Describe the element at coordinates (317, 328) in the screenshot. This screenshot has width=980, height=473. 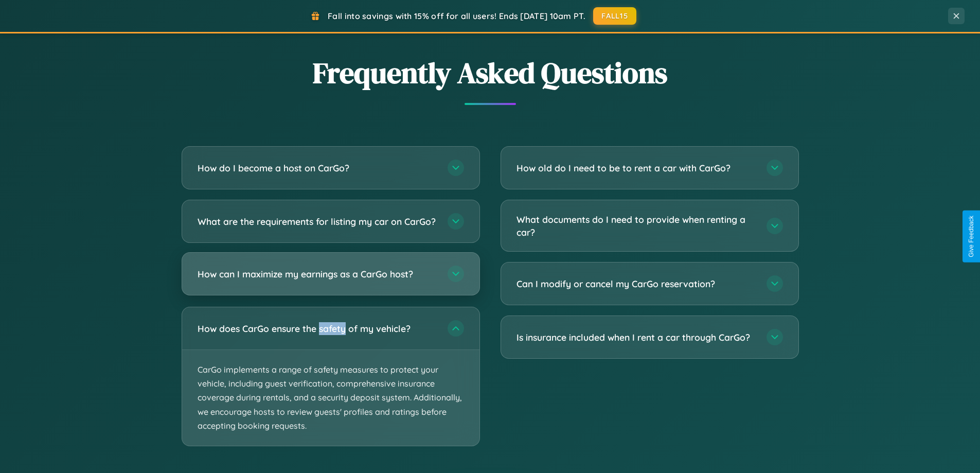
I see `h3: How does CarGo ensure the safety of my vehicle?` at that location.